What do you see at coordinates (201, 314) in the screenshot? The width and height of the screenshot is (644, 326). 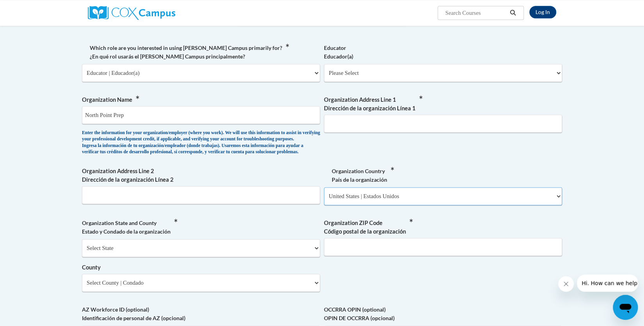 I see `label: AZ Workforce ID (optional) Identificación de personal de AZ (opcional)` at bounding box center [201, 314].